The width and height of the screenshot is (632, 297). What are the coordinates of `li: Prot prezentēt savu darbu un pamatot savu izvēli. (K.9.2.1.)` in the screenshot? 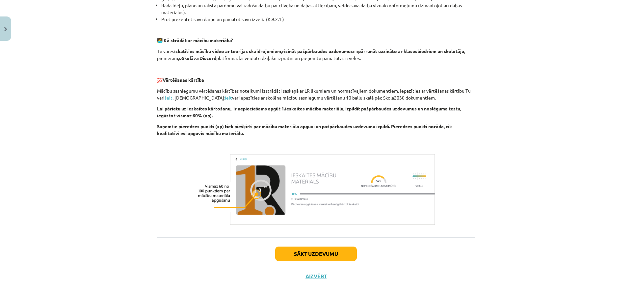 It's located at (318, 19).